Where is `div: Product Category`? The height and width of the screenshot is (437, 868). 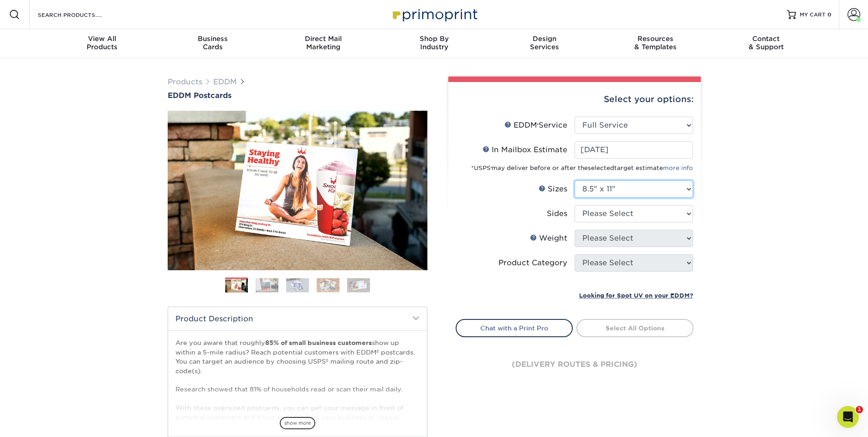
div: Product Category is located at coordinates (532, 263).